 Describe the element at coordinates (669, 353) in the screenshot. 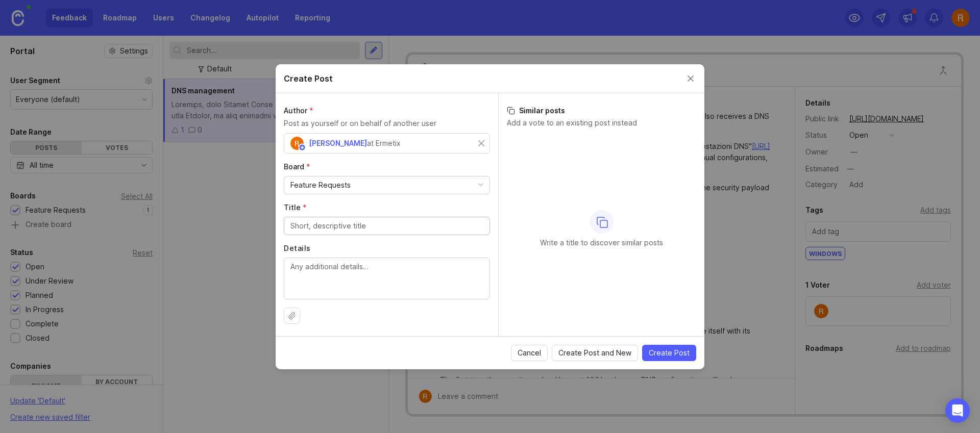

I see `button: Create Post` at that location.